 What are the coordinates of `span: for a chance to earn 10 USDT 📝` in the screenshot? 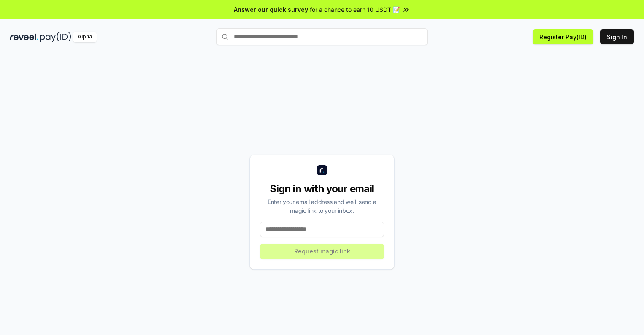 It's located at (355, 9).